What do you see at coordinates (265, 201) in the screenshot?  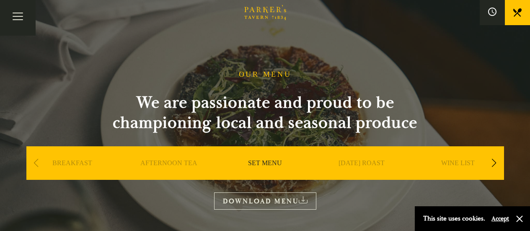 I see `a: DOWNLOAD MENU` at bounding box center [265, 201].